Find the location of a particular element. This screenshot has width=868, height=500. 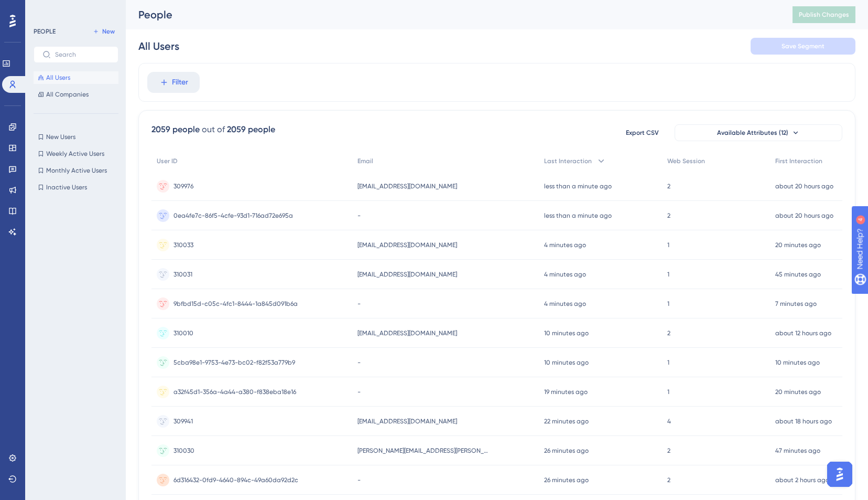

span: Web Session is located at coordinates (686, 161).